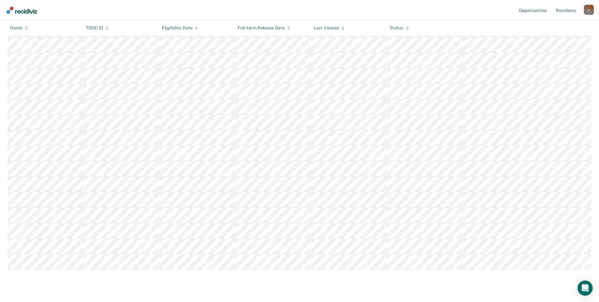 Image resolution: width=599 pixels, height=302 pixels. Describe the element at coordinates (97, 28) in the screenshot. I see `div: TDOC ID` at that location.